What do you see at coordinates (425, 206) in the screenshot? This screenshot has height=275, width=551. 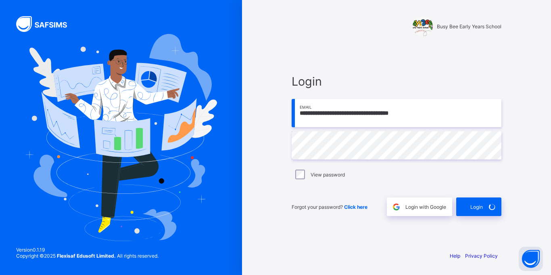 I see `span: Login with Google` at bounding box center [425, 206].